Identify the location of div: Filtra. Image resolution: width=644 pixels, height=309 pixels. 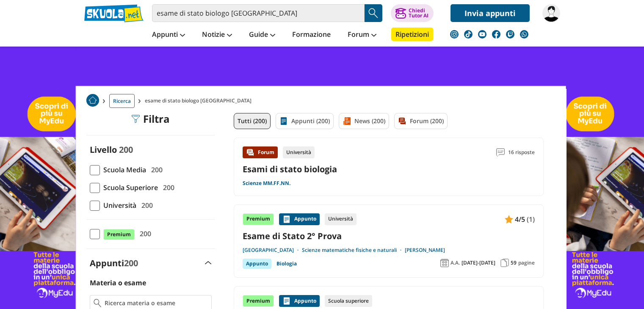
(150, 119).